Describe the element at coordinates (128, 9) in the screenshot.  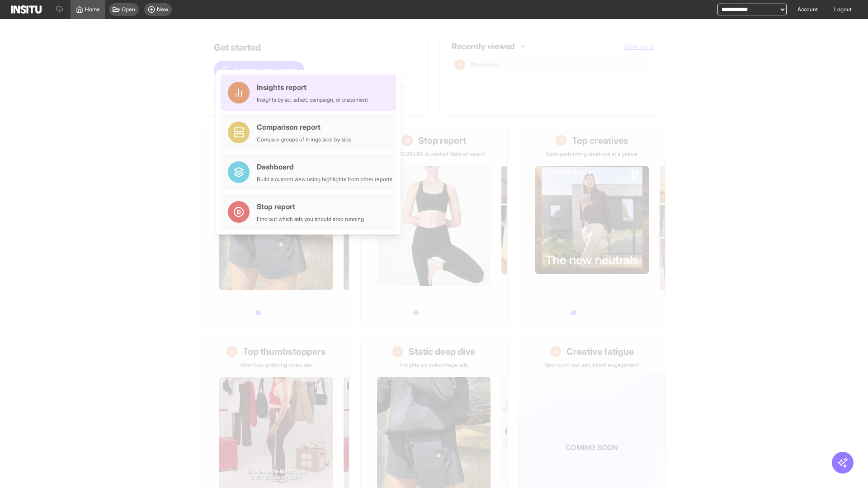
I see `span: Open` at that location.